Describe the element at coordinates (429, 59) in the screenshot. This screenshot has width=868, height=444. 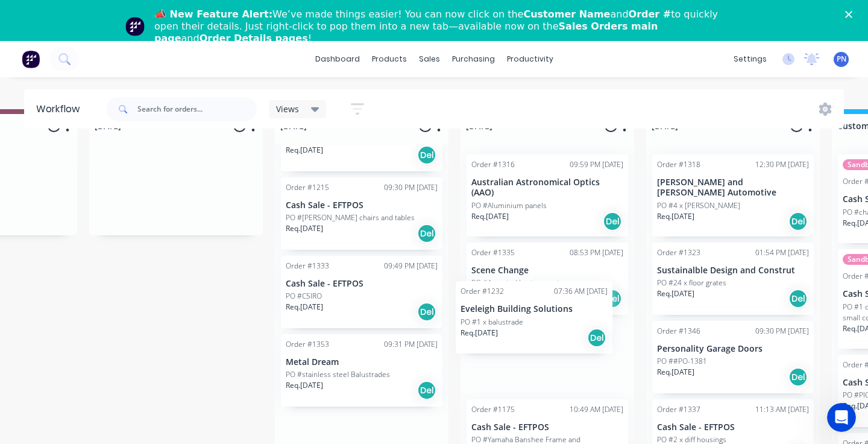
I see `div: sales` at that location.